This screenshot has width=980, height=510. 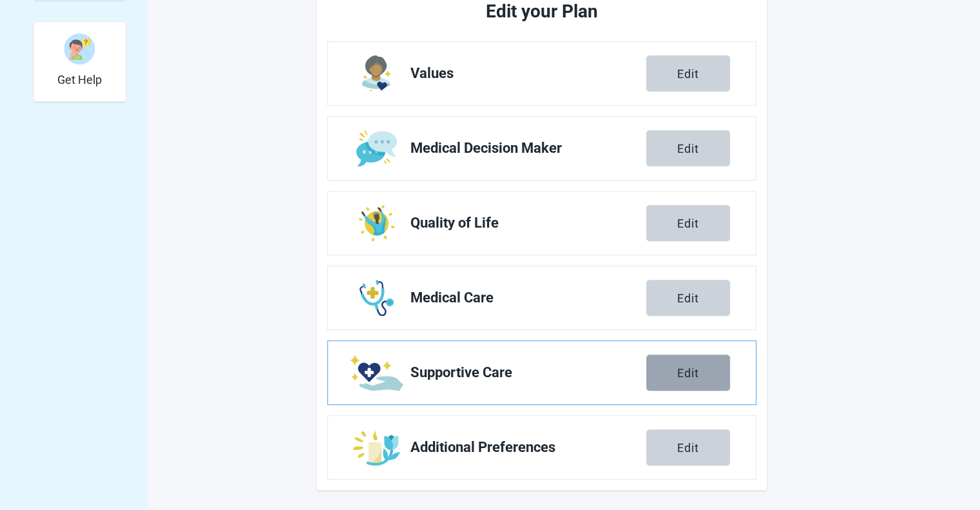 What do you see at coordinates (528, 224) in the screenshot?
I see `span: Quality of Life` at bounding box center [528, 224].